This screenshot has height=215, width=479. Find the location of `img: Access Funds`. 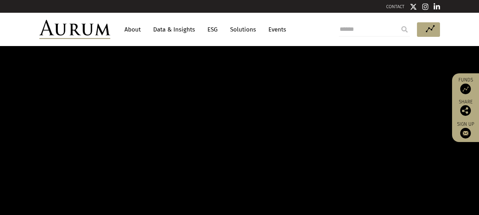

img: Access Funds is located at coordinates (465, 89).